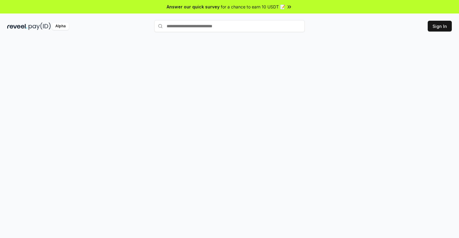 Image resolution: width=459 pixels, height=238 pixels. I want to click on span: Answer our quick survey, so click(193, 7).